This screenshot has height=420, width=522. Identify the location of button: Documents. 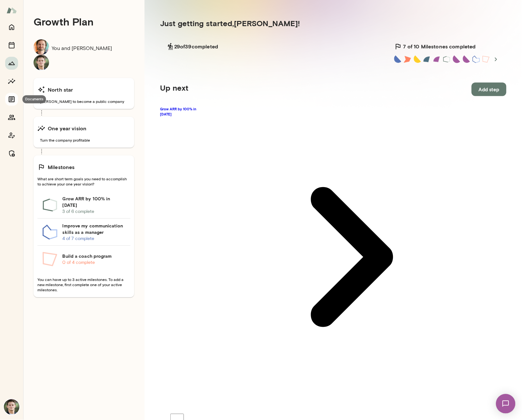
(11, 99).